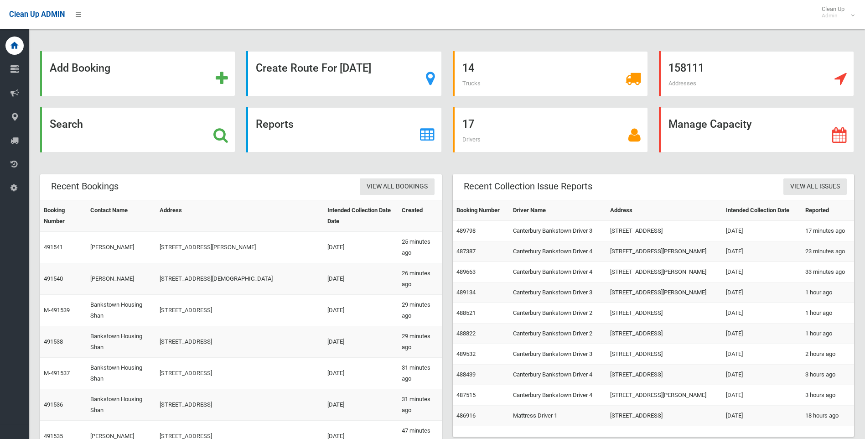 The width and height of the screenshot is (865, 439). I want to click on strong: 14, so click(468, 68).